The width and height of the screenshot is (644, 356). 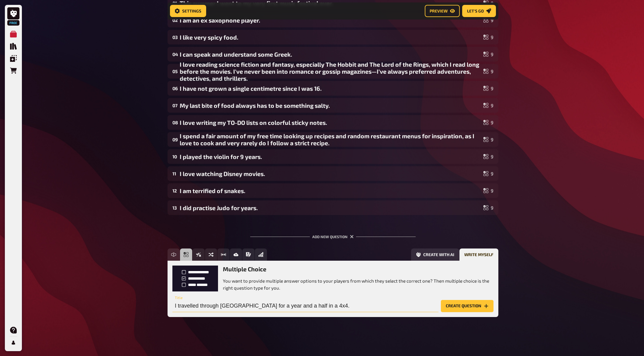 I want to click on div: 07, so click(x=175, y=105).